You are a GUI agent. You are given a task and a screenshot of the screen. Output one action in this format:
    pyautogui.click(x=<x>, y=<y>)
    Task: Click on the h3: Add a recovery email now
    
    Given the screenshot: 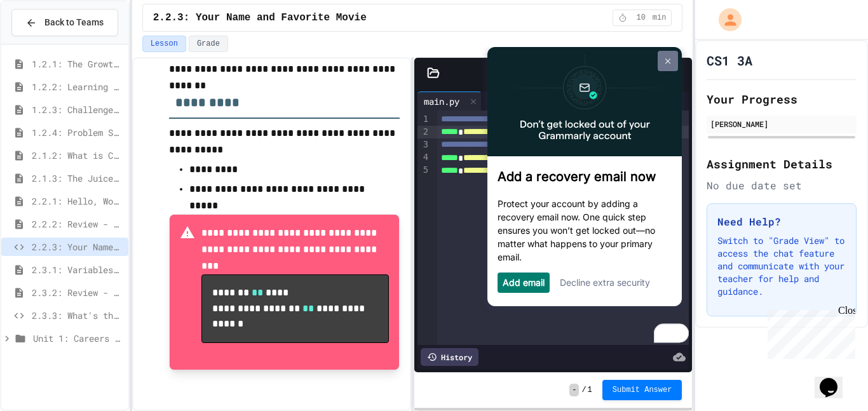 What is the action you would take?
    pyautogui.click(x=104, y=130)
    